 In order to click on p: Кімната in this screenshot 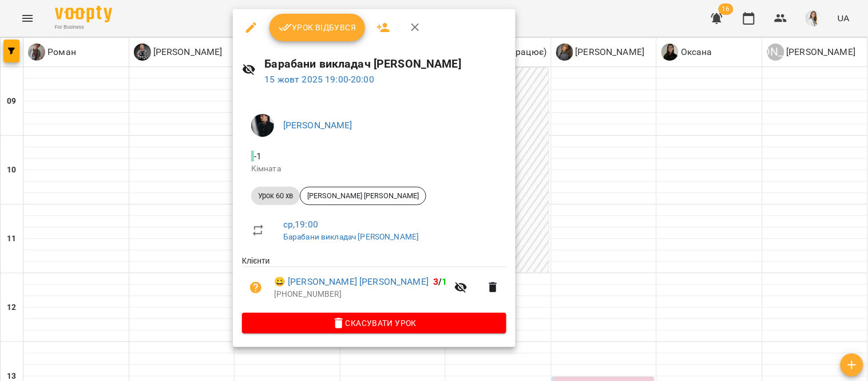, I will do `click(374, 169)`.